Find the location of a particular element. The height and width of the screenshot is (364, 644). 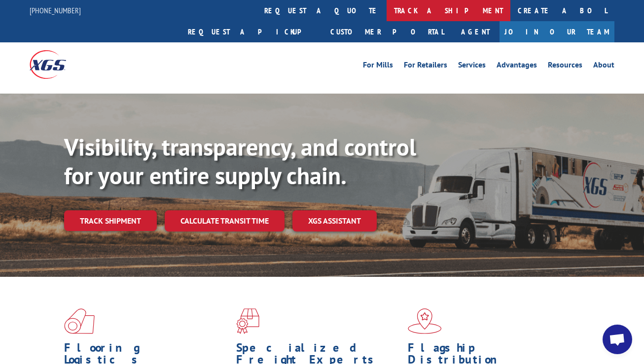

a: Calculate transit time is located at coordinates (225, 221).